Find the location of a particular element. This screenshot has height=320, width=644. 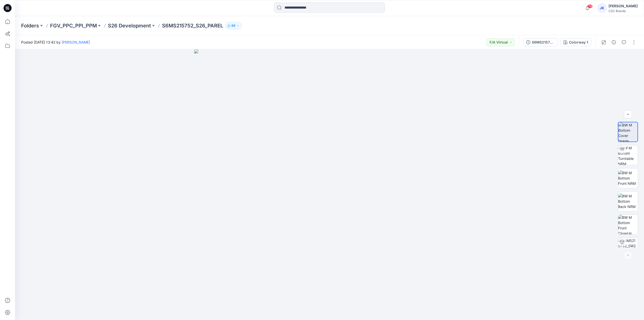

img: BW M Bottom Back NRM is located at coordinates (628, 201).